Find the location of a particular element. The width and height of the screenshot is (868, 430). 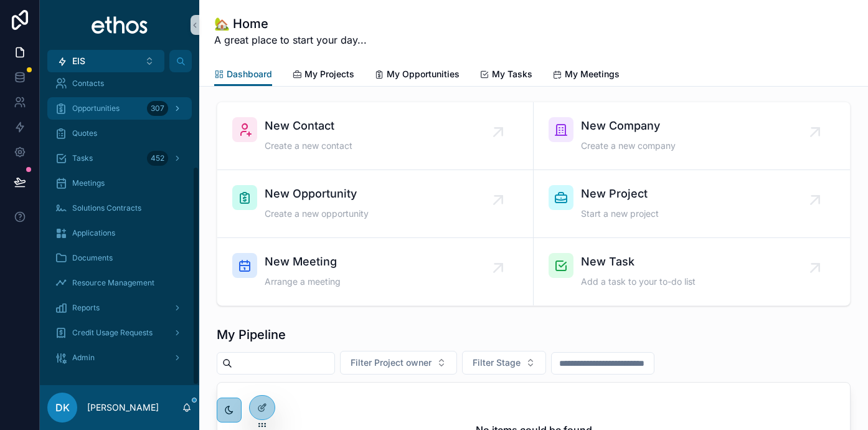

span: My Opportunities is located at coordinates (423, 75).